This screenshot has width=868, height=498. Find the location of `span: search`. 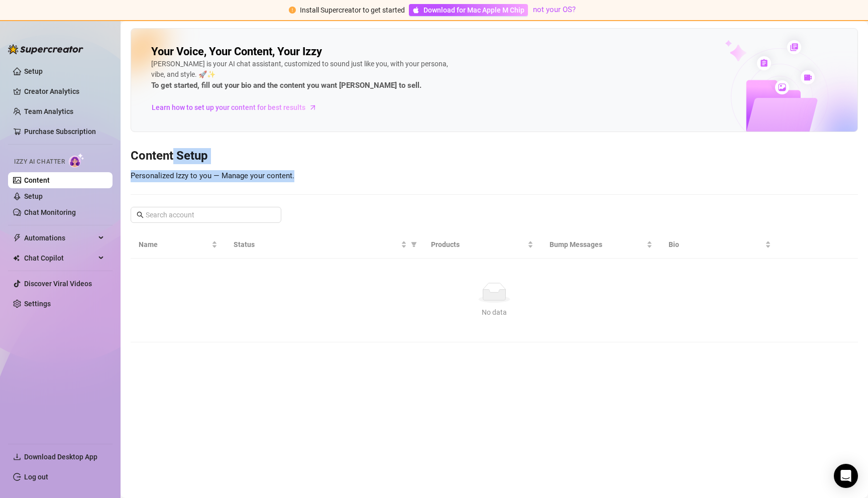

span: search is located at coordinates (140, 215).